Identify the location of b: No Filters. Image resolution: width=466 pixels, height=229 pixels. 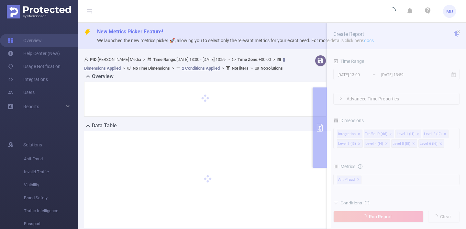
(240, 68).